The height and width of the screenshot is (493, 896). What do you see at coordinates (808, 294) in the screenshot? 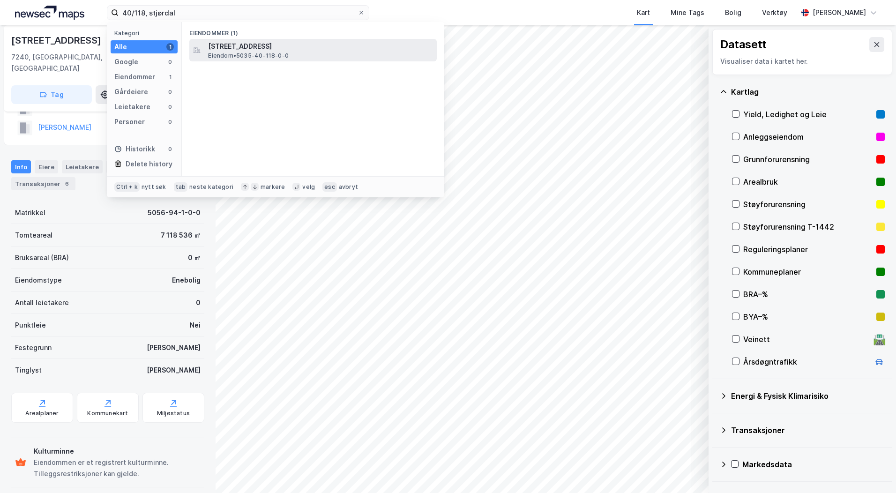
I see `div: BRA–%` at bounding box center [808, 294].